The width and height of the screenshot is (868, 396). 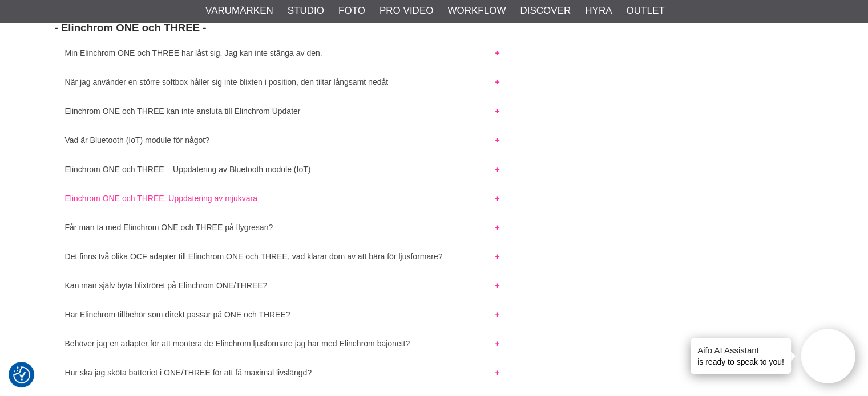 What do you see at coordinates (22, 375) in the screenshot?
I see `button: Samtyckesinställningar` at bounding box center [22, 375].